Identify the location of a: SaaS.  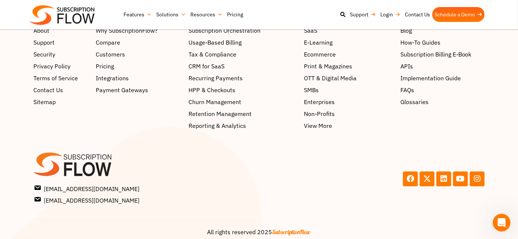
(349, 30).